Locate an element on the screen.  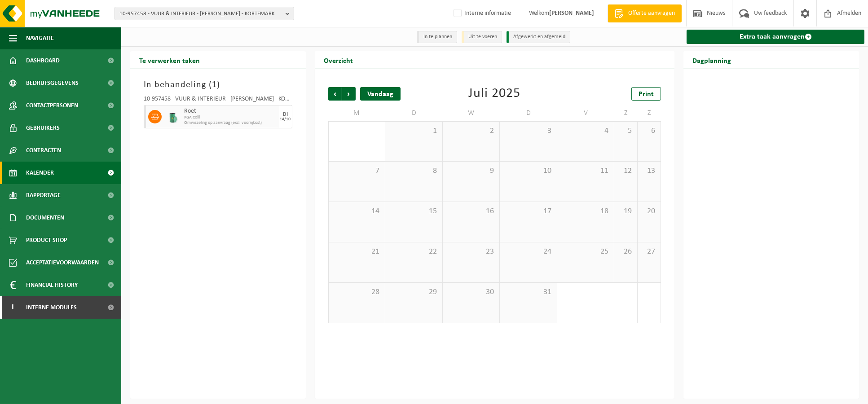
span: I is located at coordinates (13, 308).